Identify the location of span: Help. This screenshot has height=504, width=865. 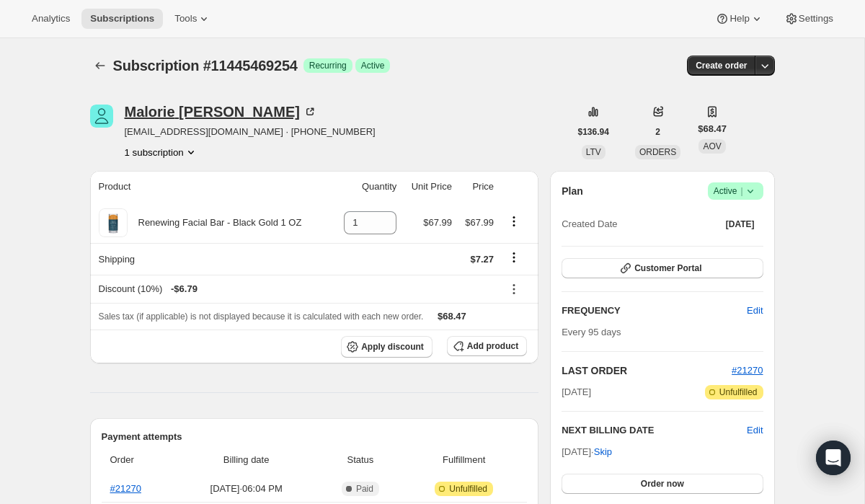
(739, 19).